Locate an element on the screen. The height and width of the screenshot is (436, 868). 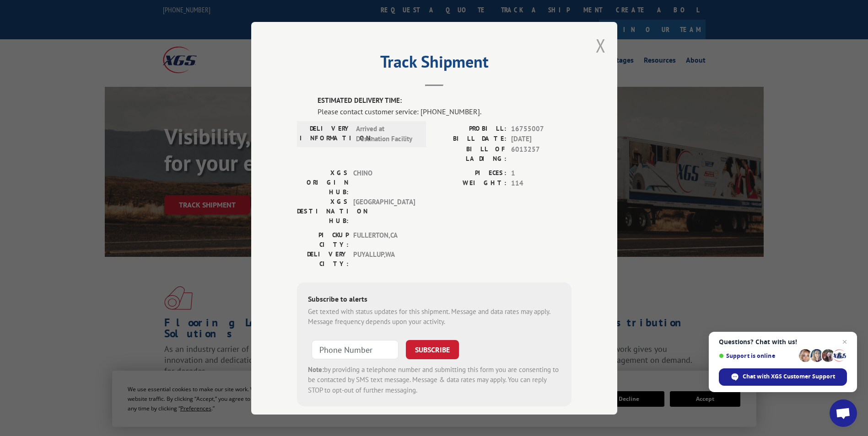
h2: Track Shipment is located at coordinates (434, 64).